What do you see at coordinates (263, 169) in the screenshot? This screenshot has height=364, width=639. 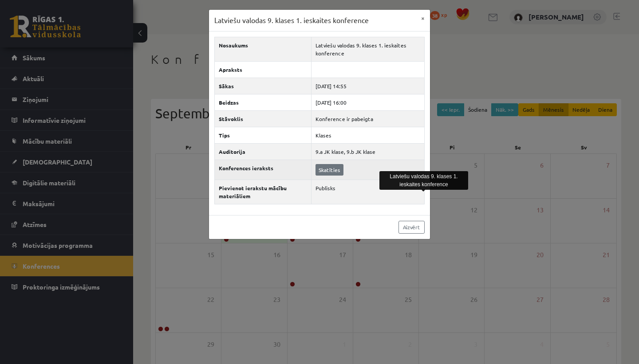 I see `th: Konferences ieraksts` at bounding box center [263, 169].